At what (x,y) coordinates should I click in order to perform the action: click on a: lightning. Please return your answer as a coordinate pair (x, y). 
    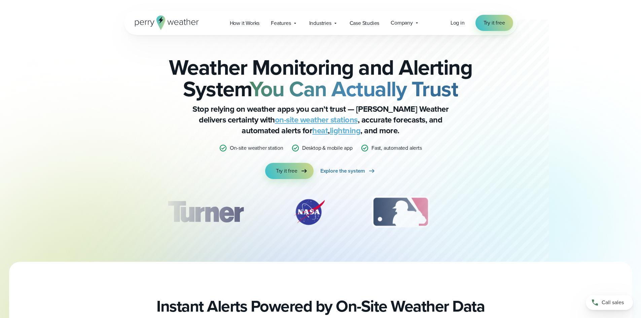
    Looking at the image, I should click on (345, 130).